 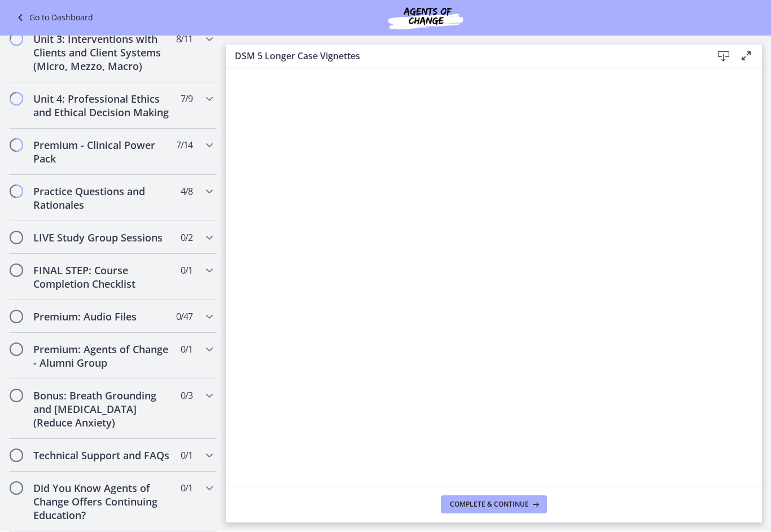 What do you see at coordinates (184, 146) in the screenshot?
I see `span: 7 / 14` at bounding box center [184, 146].